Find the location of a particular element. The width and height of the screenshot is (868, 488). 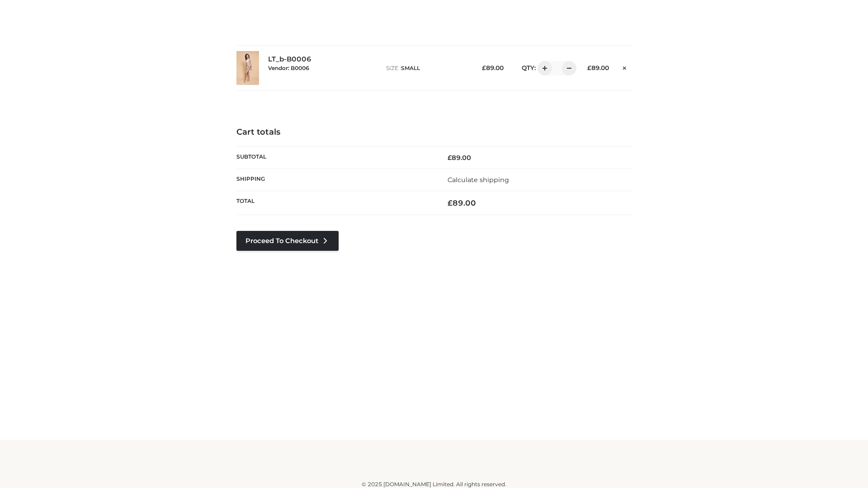

h4: Cart totals is located at coordinates (434, 132).